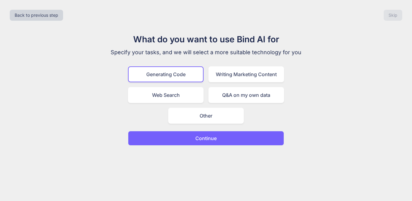 The height and width of the screenshot is (201, 412). I want to click on button: Back to previous step, so click(36, 15).